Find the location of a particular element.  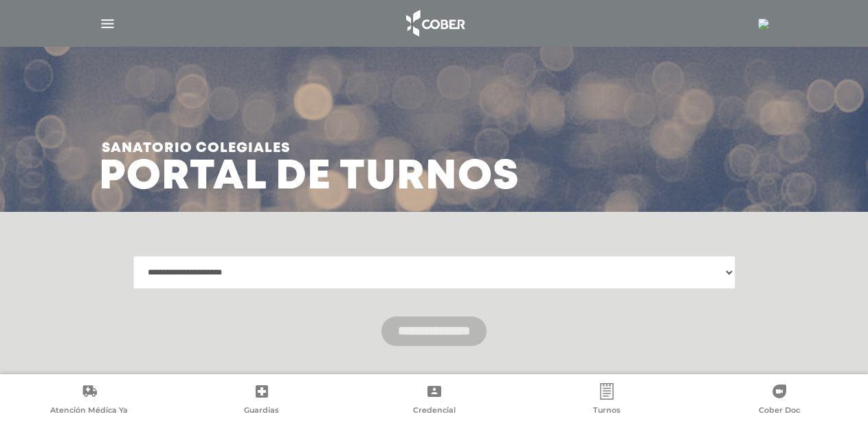

span: Turnos is located at coordinates (607, 411).